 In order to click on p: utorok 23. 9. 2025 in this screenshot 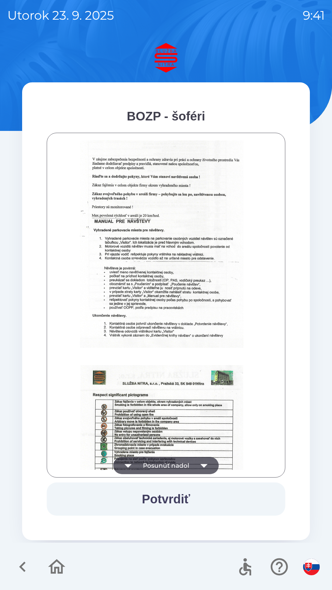, I will do `click(61, 15)`.